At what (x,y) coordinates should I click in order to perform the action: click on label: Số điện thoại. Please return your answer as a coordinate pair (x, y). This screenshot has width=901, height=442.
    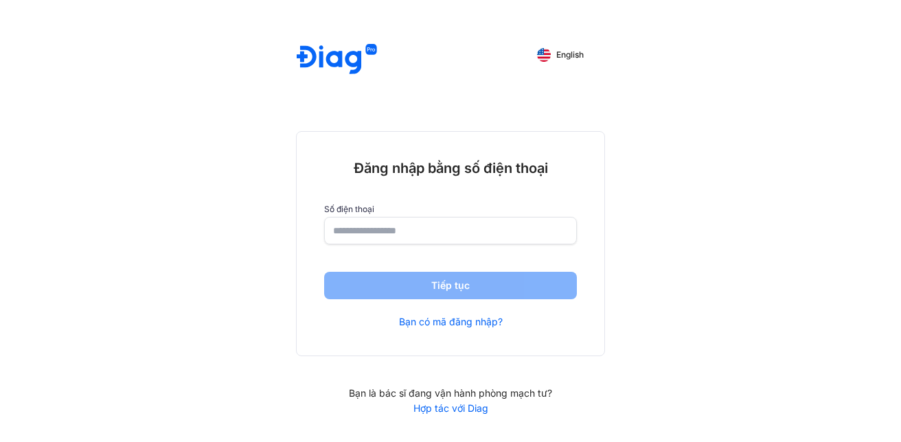
    Looking at the image, I should click on (451, 210).